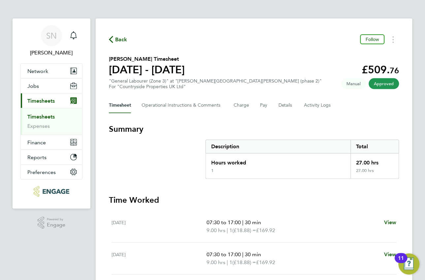  What do you see at coordinates (318, 105) in the screenshot?
I see `button: Activity Logs` at bounding box center [318, 105].